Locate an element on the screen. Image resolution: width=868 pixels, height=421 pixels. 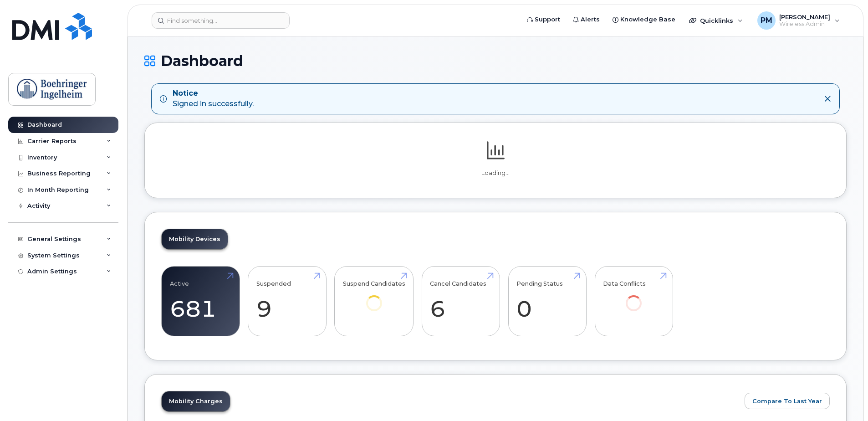
a: Suspend Candidates is located at coordinates (374, 297).